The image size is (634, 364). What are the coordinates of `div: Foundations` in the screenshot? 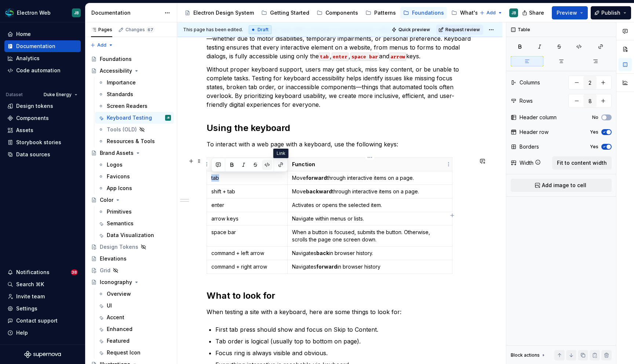 It's located at (116, 59).